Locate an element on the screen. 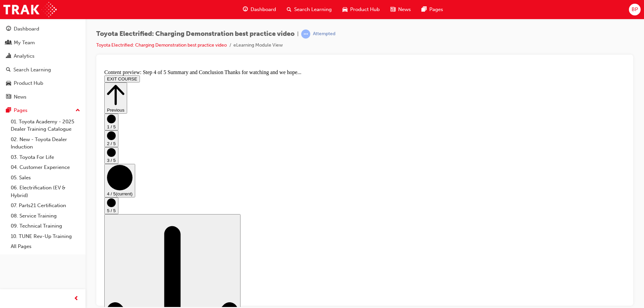 Image resolution: width=644 pixels, height=308 pixels. a: search-iconSearch Learning is located at coordinates (309, 9).